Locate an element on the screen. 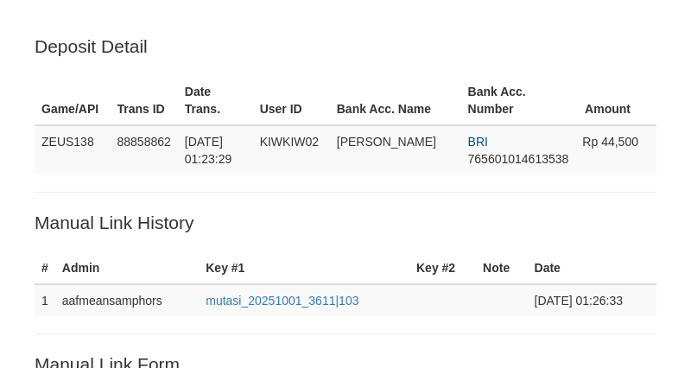  td: 88858862 is located at coordinates (143, 150).